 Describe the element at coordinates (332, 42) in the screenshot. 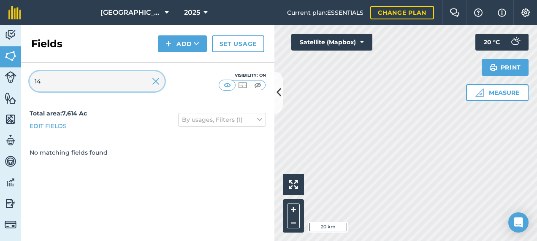

I see `button: Satellite (Mapbox)` at that location.